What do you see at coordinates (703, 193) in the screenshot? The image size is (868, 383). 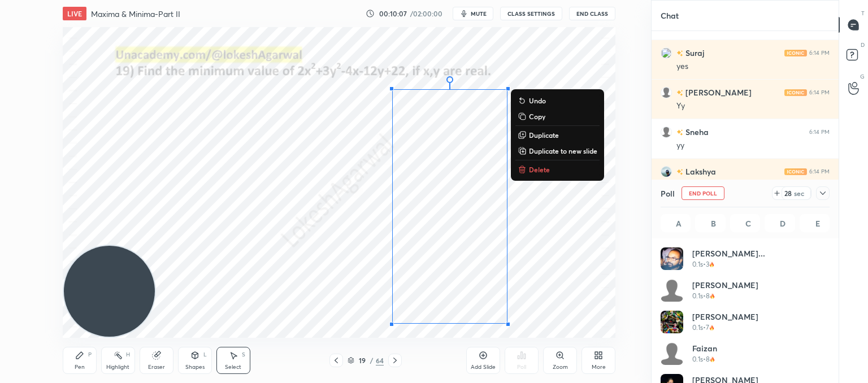 I see `button: End Poll` at bounding box center [703, 193].